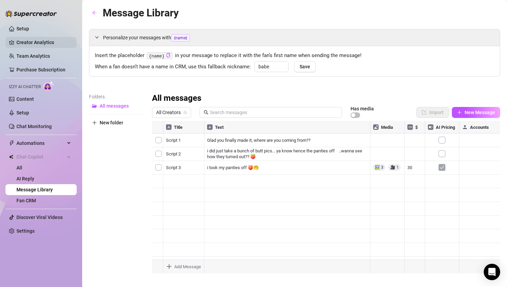  I want to click on button: Save, so click(304, 67).